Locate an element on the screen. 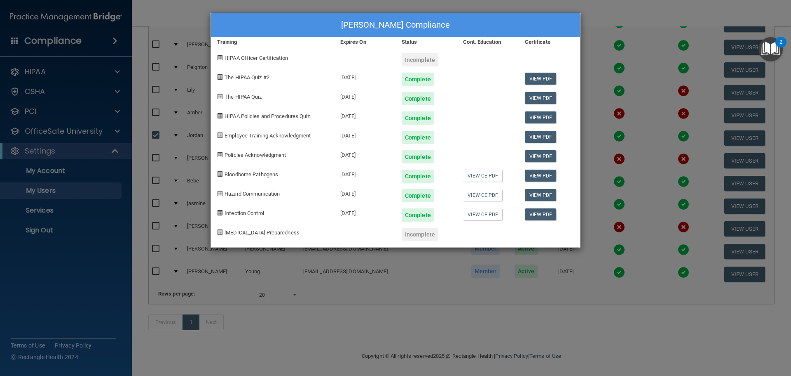  span: Bloodborne Pathogens is located at coordinates (251, 174).